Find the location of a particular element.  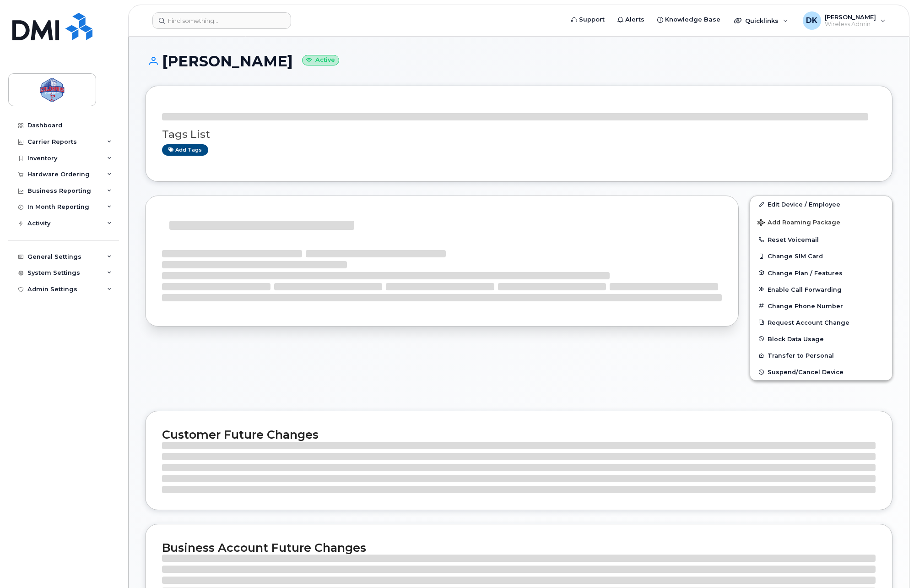

button: Change Phone Number is located at coordinates (821, 305).